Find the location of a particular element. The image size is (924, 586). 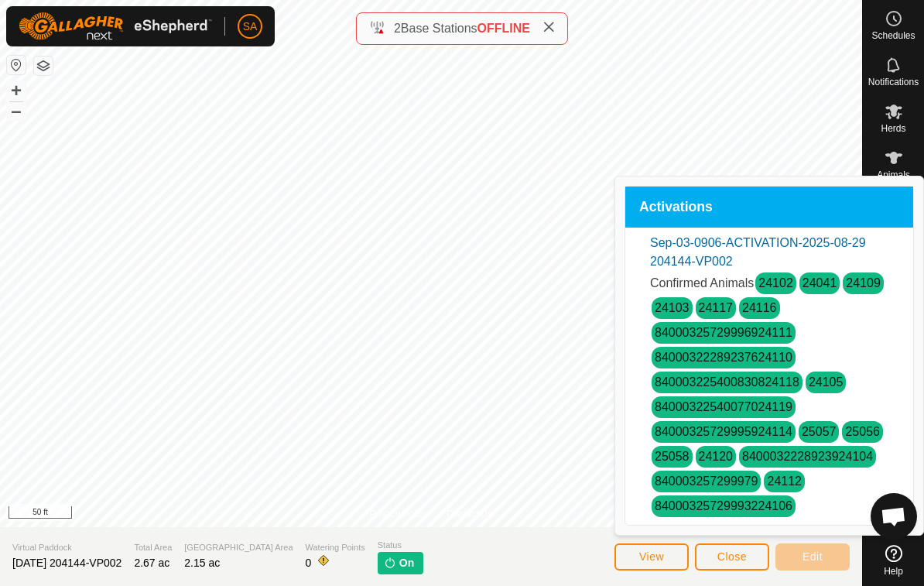

span: Help is located at coordinates (893, 571).